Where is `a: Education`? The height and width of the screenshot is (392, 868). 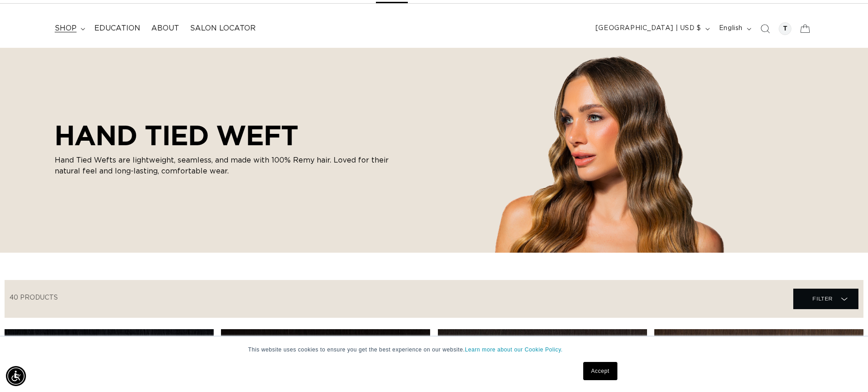
a: Education is located at coordinates (117, 28).